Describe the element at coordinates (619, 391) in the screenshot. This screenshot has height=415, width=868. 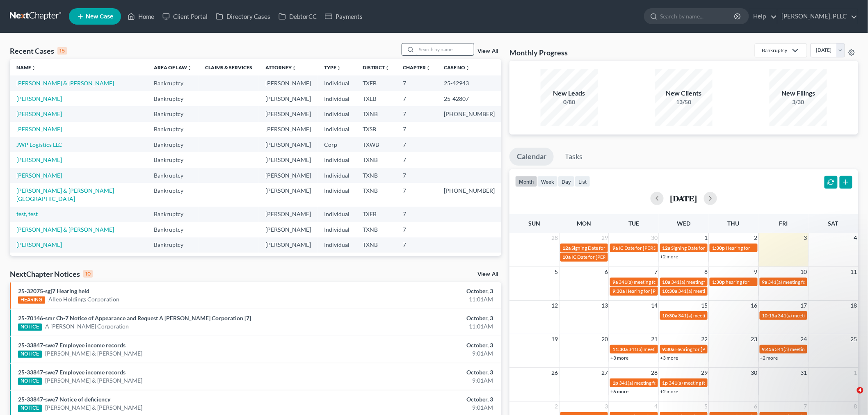
I see `a: +6 more` at that location.